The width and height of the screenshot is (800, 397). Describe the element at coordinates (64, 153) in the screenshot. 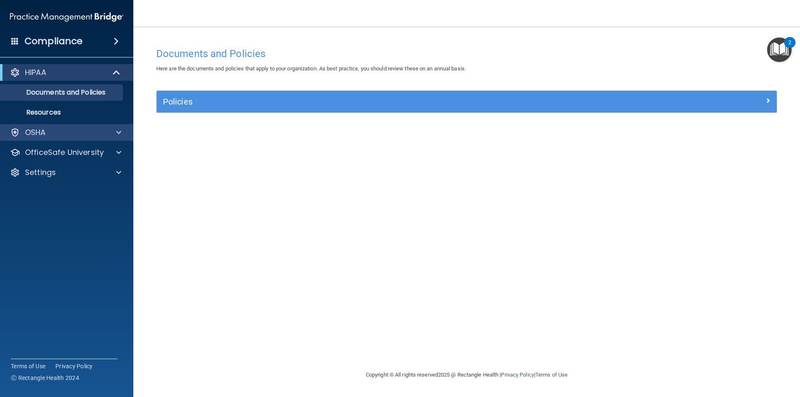

I see `p: OfficeSafe University` at that location.